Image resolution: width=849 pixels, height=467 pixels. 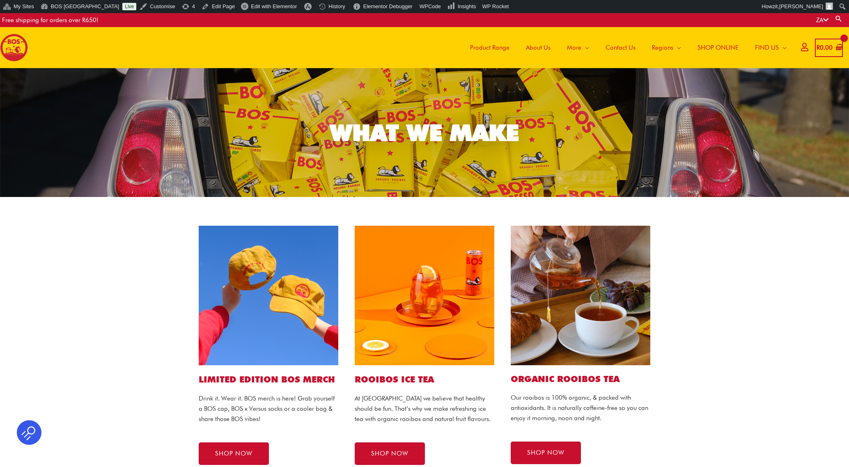 What do you see at coordinates (621, 48) in the screenshot?
I see `a: Contact Us` at bounding box center [621, 48].